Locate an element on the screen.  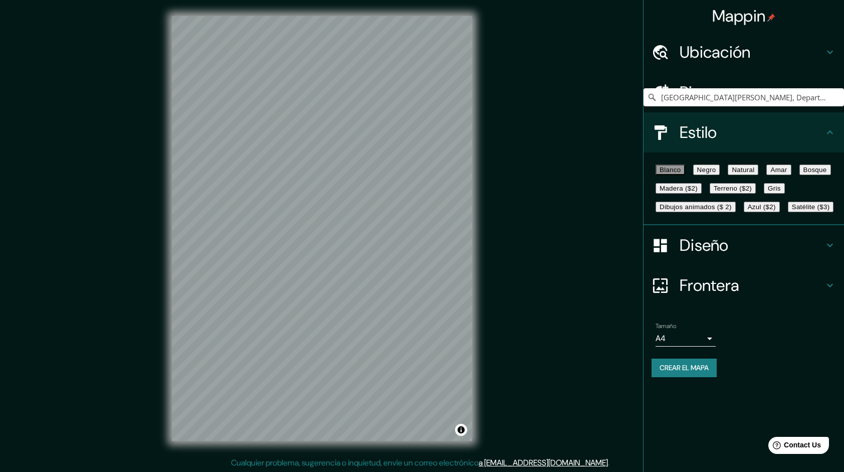
div: Frontera is located at coordinates (744, 285).